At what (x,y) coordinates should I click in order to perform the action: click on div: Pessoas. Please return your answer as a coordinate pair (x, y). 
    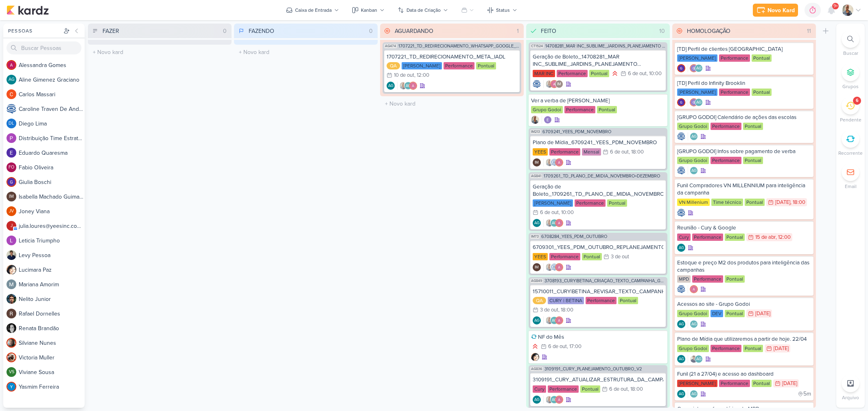
    Looking at the image, I should click on (34, 31).